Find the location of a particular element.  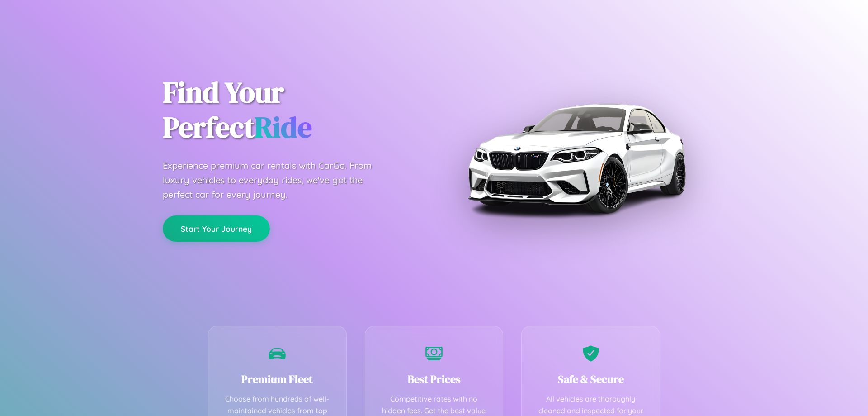

span: Ride is located at coordinates (283, 126).